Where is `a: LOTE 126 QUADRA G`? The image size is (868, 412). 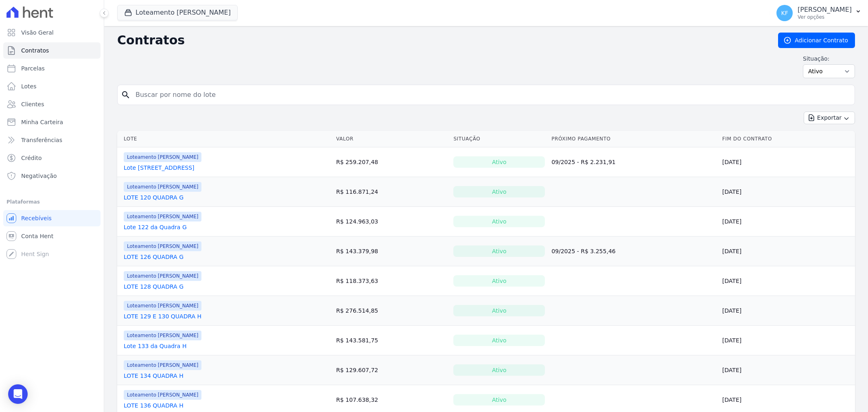
a: LOTE 126 QUADRA G is located at coordinates (154, 257).